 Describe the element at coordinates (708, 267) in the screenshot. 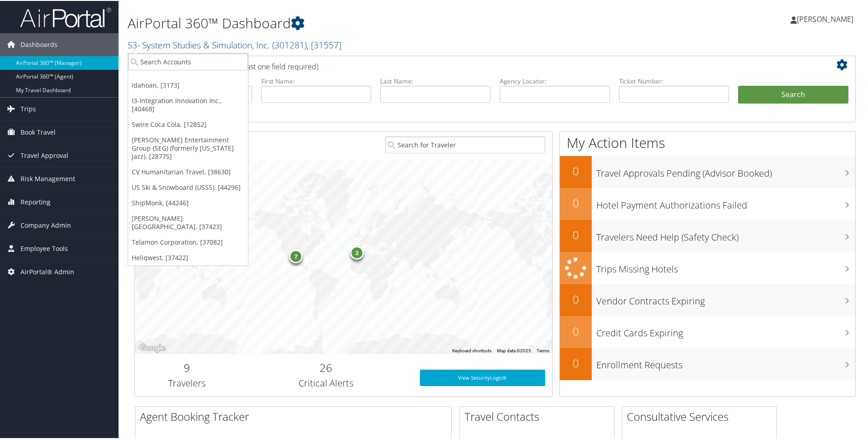

I see `a: Trips Missing Hotels` at that location.